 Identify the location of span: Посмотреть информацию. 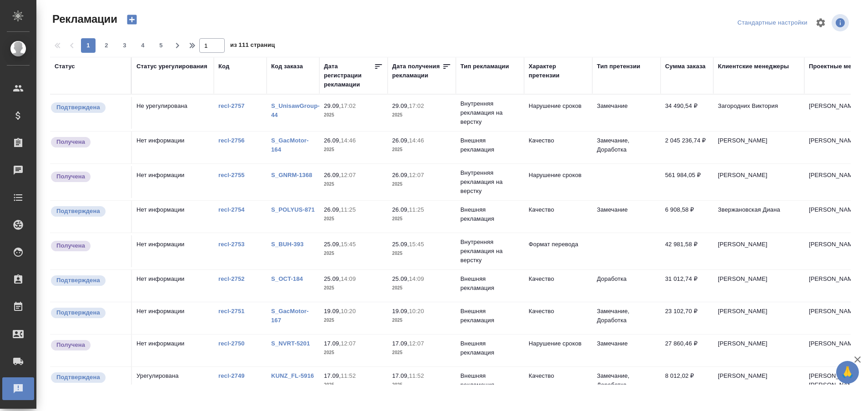
(842, 23).